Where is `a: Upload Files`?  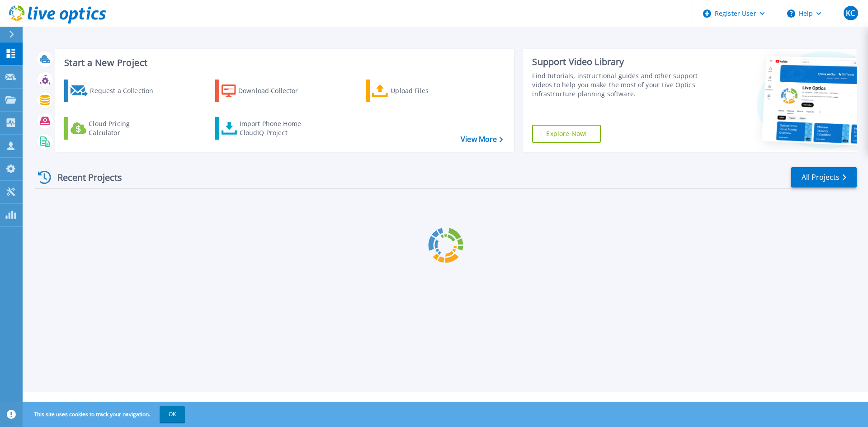 a: Upload Files is located at coordinates (416, 91).